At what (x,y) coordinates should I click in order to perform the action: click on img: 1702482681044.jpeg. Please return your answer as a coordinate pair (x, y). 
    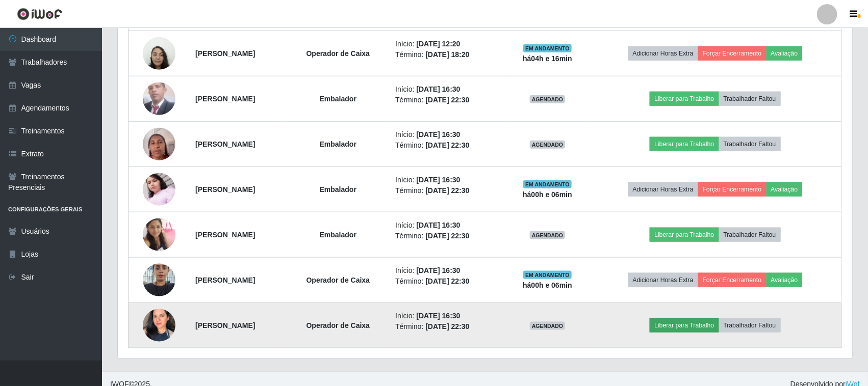
    Looking at the image, I should click on (159, 189).